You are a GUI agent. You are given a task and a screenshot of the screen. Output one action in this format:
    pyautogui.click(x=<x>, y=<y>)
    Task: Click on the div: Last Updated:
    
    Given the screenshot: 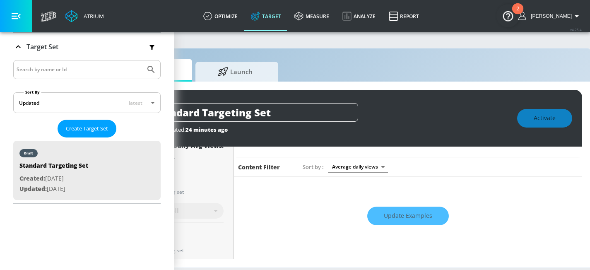 What is the action you would take?
    pyautogui.click(x=330, y=130)
    